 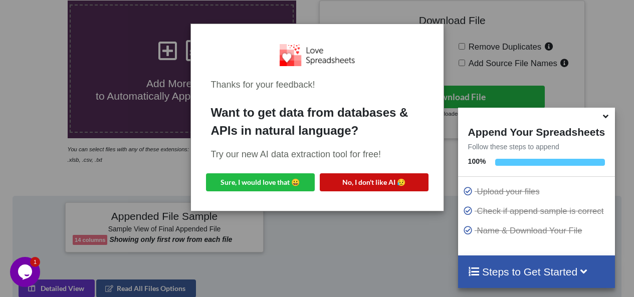 I want to click on div: Try our new AI data extraction tool for free!, so click(x=317, y=154).